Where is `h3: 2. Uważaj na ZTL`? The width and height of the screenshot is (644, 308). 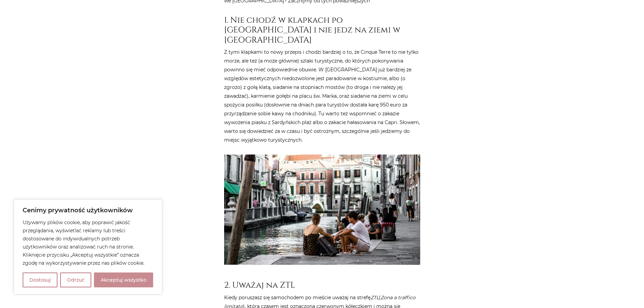 h3: 2. Uważaj na ZTL is located at coordinates (322, 285).